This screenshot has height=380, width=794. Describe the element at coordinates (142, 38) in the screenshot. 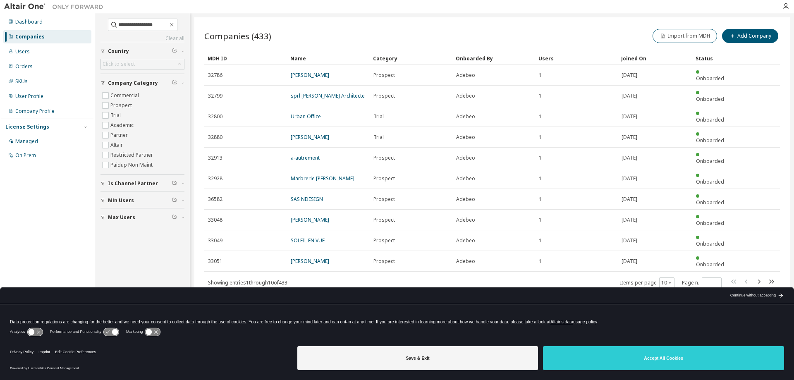

I see `a: Clear all` at that location.